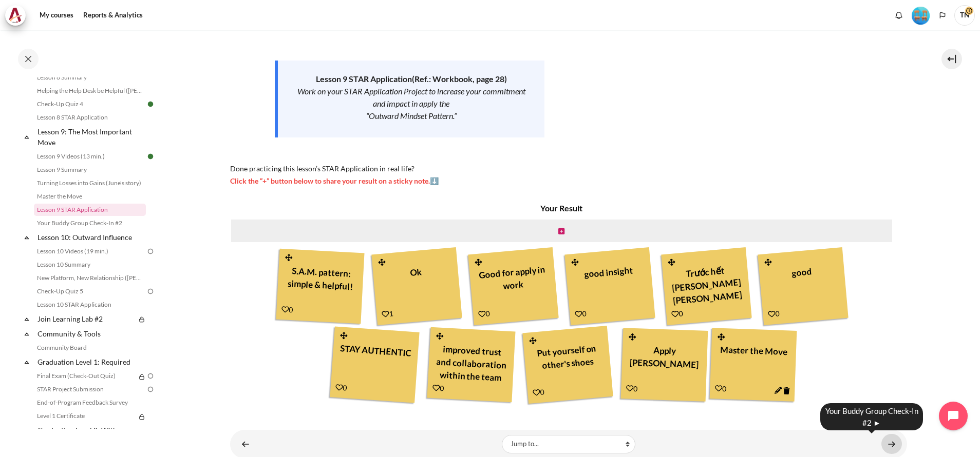 This screenshot has width=980, height=457. What do you see at coordinates (90, 403) in the screenshot?
I see `a: End-of-Program Feedback Survey` at bounding box center [90, 403].